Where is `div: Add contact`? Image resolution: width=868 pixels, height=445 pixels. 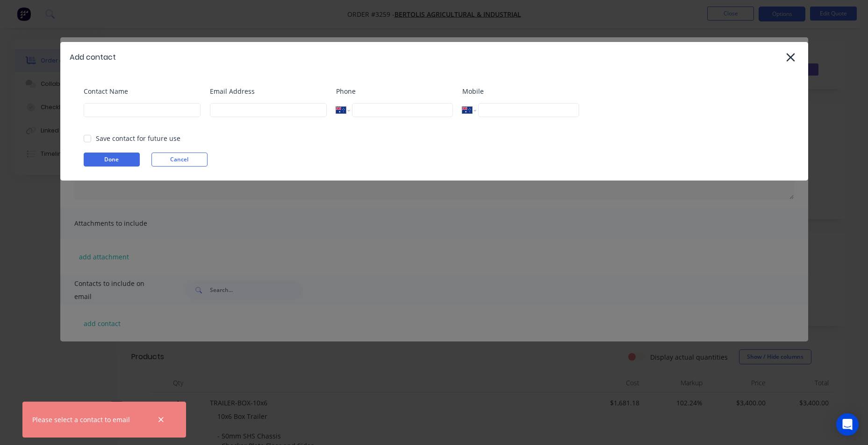 div: Add contact is located at coordinates (92, 57).